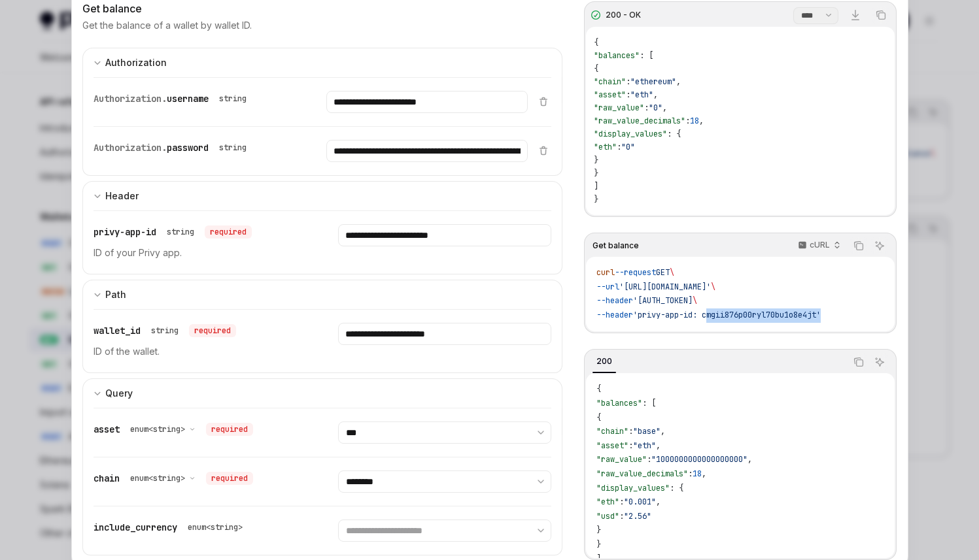 Image resolution: width=979 pixels, height=560 pixels. What do you see at coordinates (173, 478) in the screenshot?
I see `div: chain` at bounding box center [173, 478].